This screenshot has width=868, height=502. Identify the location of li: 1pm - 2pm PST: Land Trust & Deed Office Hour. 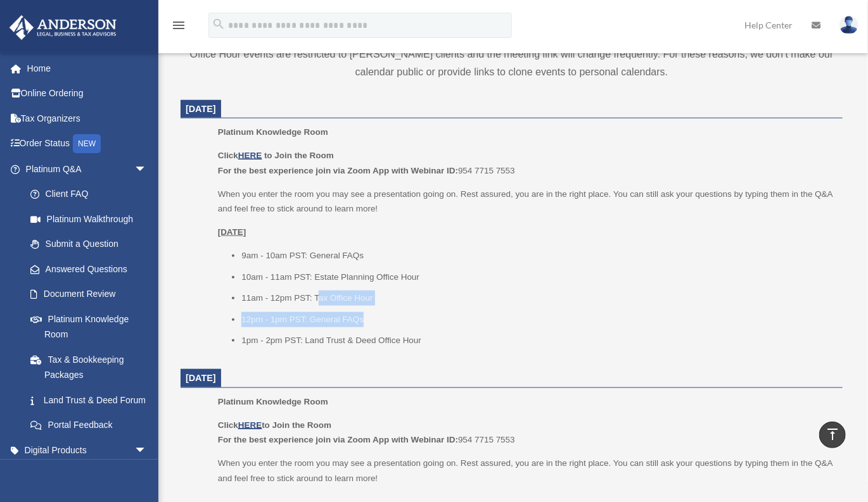
(537, 341).